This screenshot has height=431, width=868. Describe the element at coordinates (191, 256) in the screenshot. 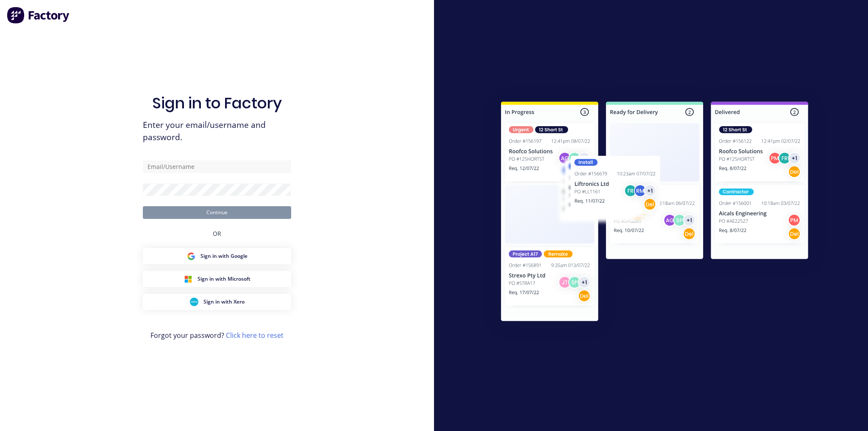

I see `img: Google Sign in` at that location.